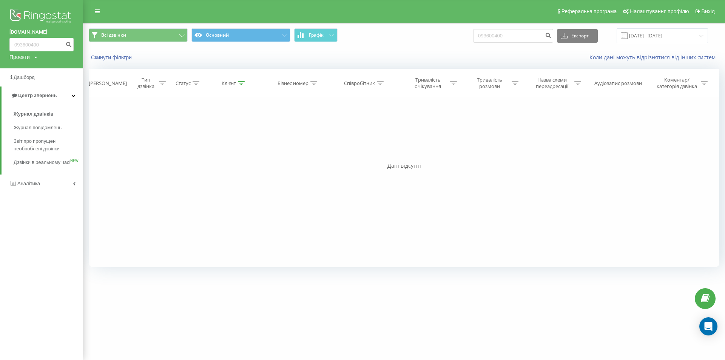  Describe the element at coordinates (48, 162) in the screenshot. I see `a: Дзвінки в реальному часіNEW` at that location.